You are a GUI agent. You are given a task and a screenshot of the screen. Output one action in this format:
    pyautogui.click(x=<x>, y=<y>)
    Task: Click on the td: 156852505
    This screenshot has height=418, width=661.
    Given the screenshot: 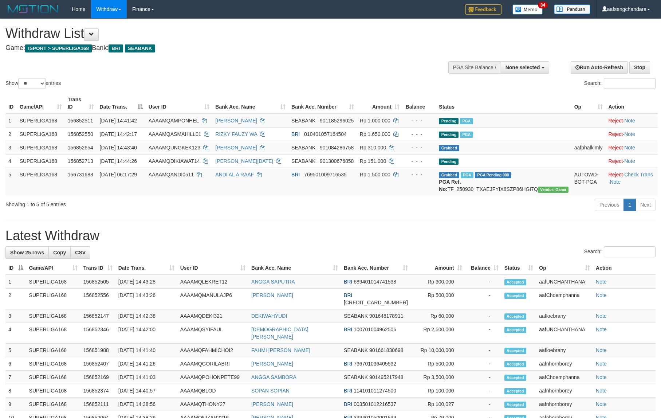 What is the action you would take?
    pyautogui.click(x=98, y=281)
    